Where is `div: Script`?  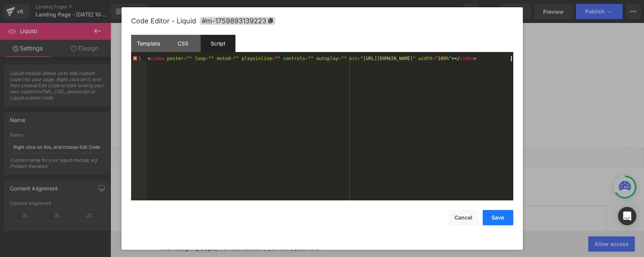 div: Script is located at coordinates (218, 43).